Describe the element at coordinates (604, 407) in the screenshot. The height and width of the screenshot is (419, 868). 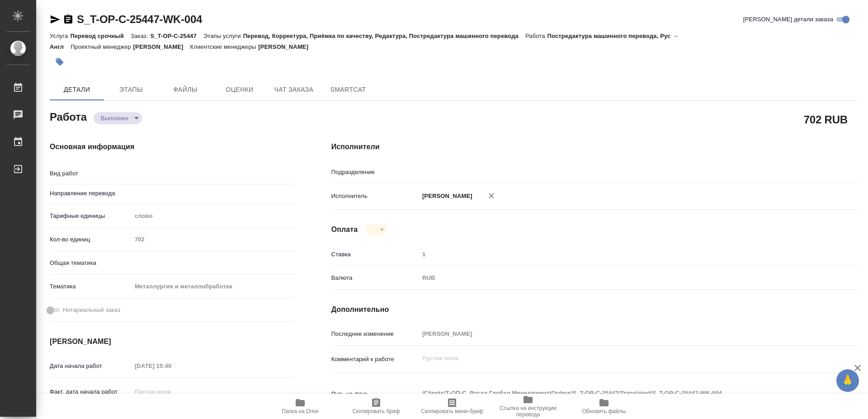
I see `button: Обновить файлы` at that location.